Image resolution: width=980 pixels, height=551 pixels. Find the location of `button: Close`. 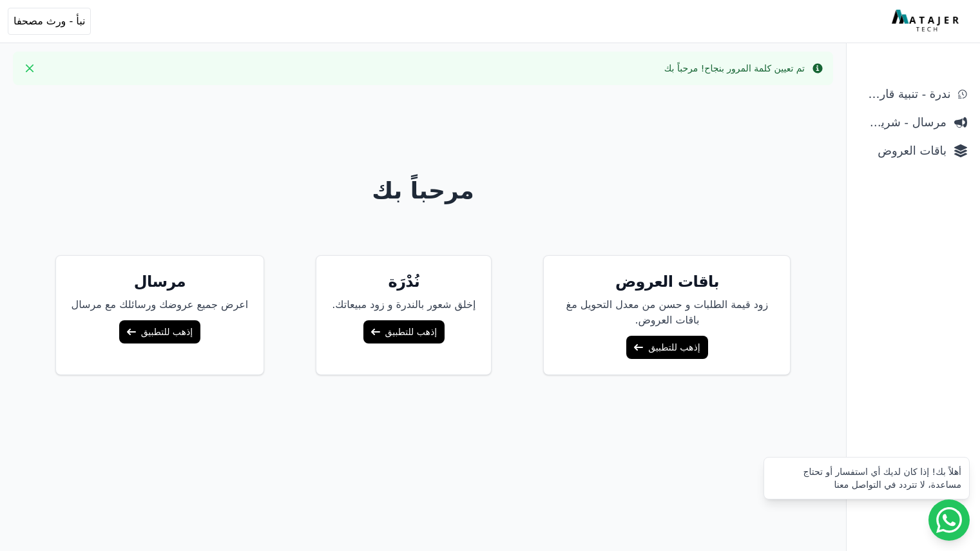

button: Close is located at coordinates (30, 69).